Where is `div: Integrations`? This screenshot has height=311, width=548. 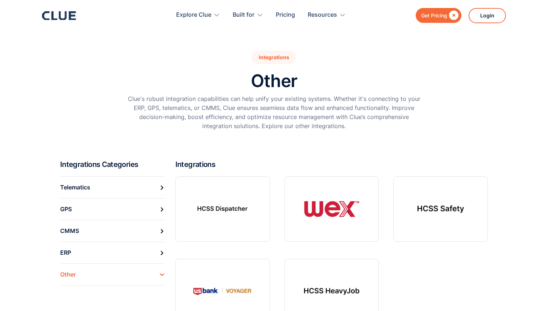 div: Integrations is located at coordinates (274, 57).